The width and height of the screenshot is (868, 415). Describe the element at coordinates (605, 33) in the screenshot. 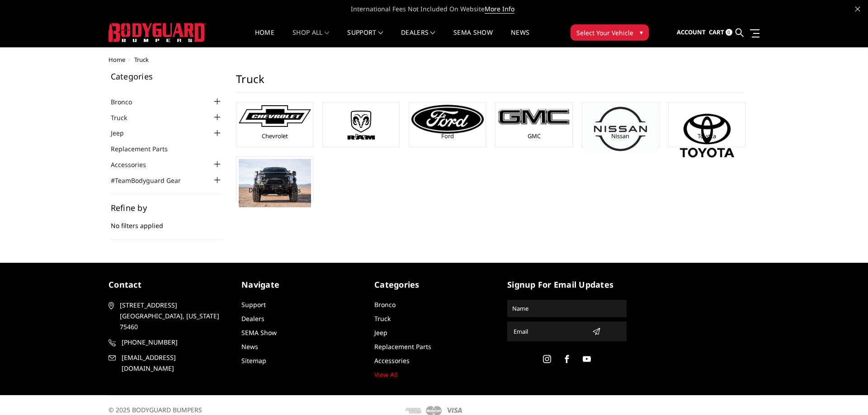

I see `span: Select Your Vehicle` at that location.